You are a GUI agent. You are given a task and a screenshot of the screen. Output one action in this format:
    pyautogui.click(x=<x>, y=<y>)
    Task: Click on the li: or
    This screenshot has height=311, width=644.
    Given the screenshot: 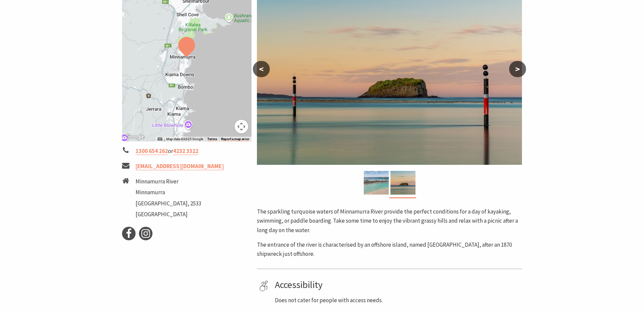 What is the action you would take?
    pyautogui.click(x=187, y=151)
    